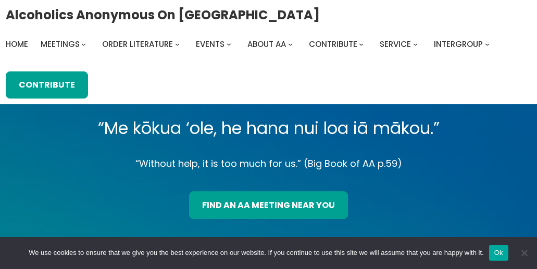 Image resolution: width=537 pixels, height=269 pixels. What do you see at coordinates (395, 44) in the screenshot?
I see `a: Service` at bounding box center [395, 44].